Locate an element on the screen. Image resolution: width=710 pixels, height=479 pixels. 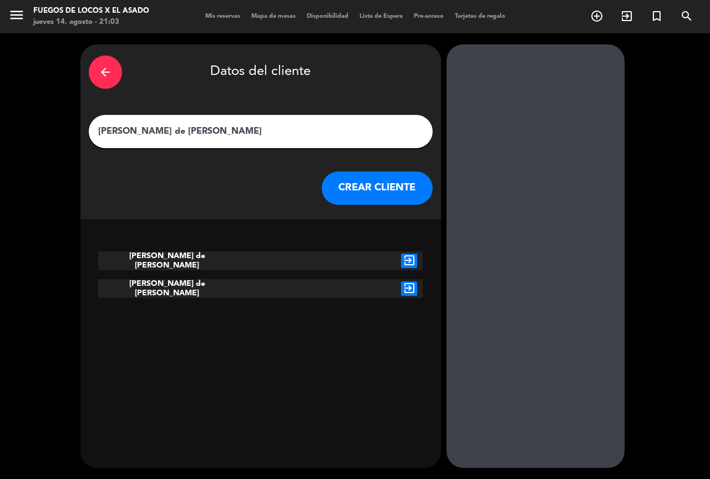
span: Mapa de mesas is located at coordinates (273, 16).